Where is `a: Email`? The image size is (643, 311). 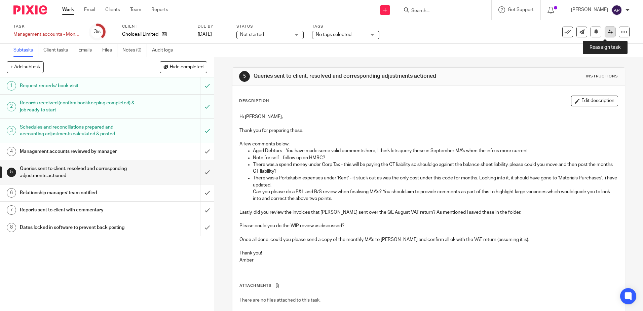
a: Email is located at coordinates (90, 10).